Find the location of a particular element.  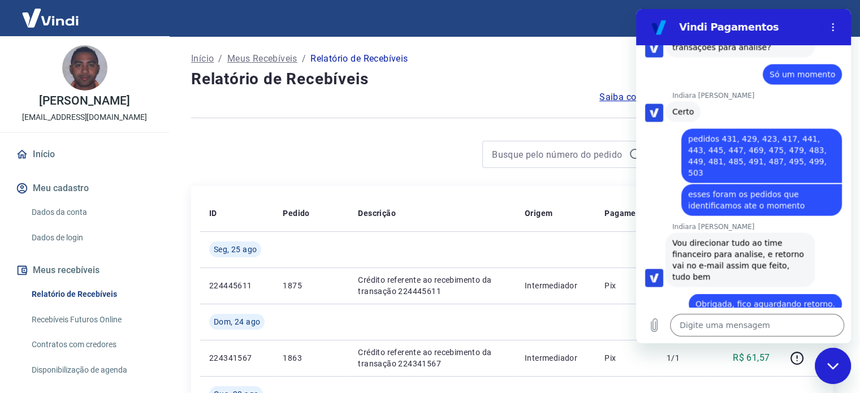

button: Meus recebíveis is located at coordinates (84, 270).